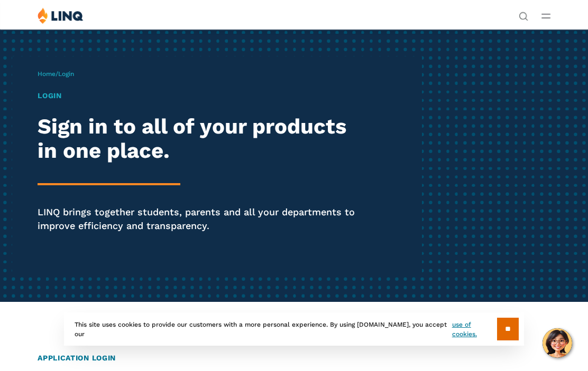  Describe the element at coordinates (199, 219) in the screenshot. I see `p: LINQ brings together students, parents and all your departments to improve efficiency and transpa...` at that location.